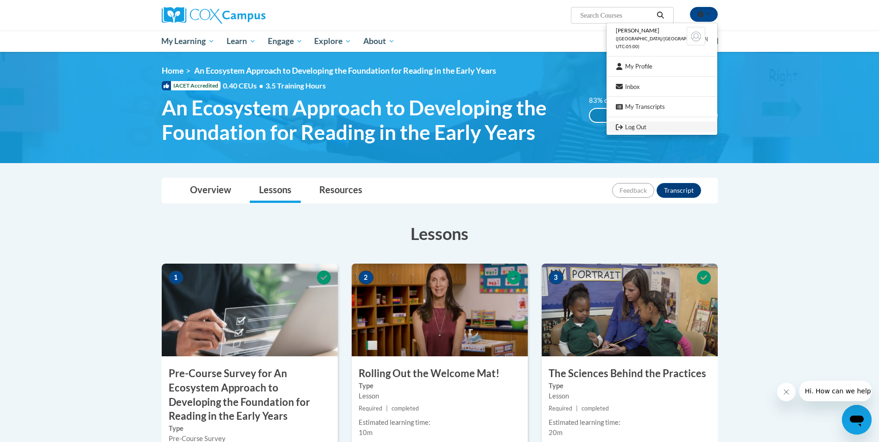 This screenshot has height=442, width=879. Describe the element at coordinates (285, 41) in the screenshot. I see `span: Engage` at that location.